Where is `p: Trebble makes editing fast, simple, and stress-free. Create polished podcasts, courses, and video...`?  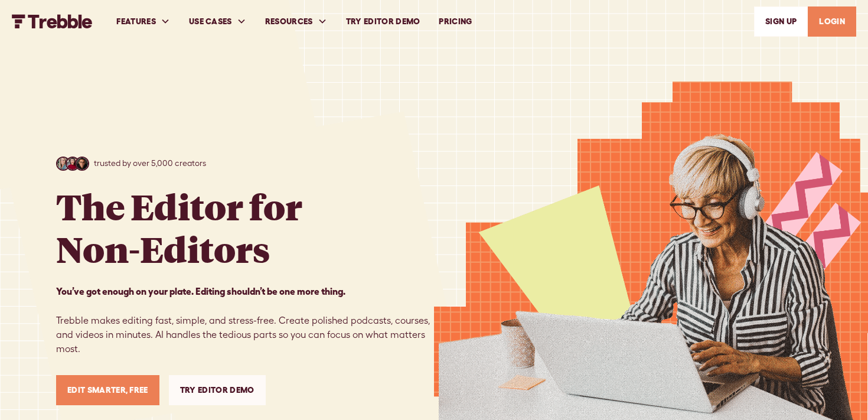 p: Trebble makes editing fast, simple, and stress-free. Create polished podcasts, courses, and video... is located at coordinates (245, 320).